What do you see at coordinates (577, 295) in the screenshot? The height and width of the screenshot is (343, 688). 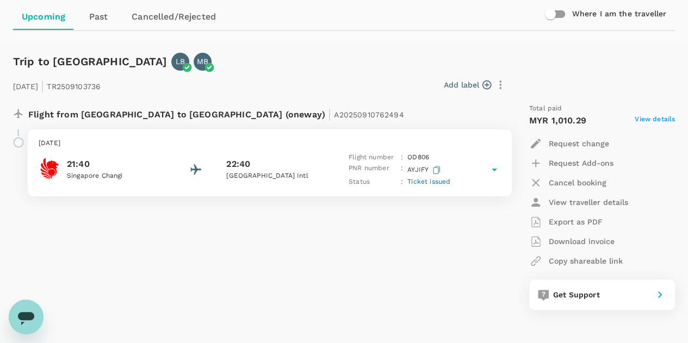 I see `span: Get Support` at bounding box center [577, 295].